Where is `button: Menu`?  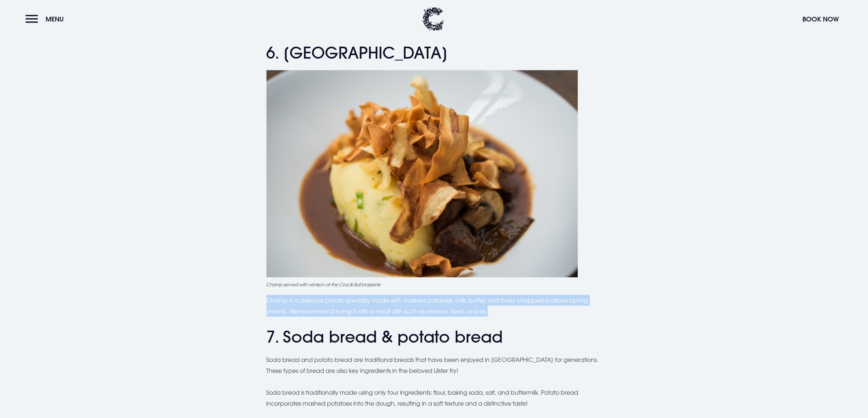 button: Menu is located at coordinates (46, 19).